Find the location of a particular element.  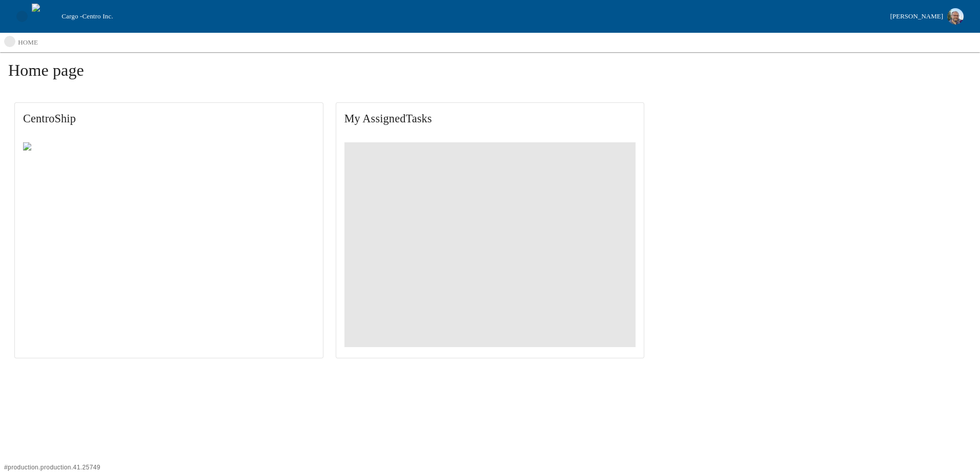

img: Centro ship is located at coordinates (48, 149).